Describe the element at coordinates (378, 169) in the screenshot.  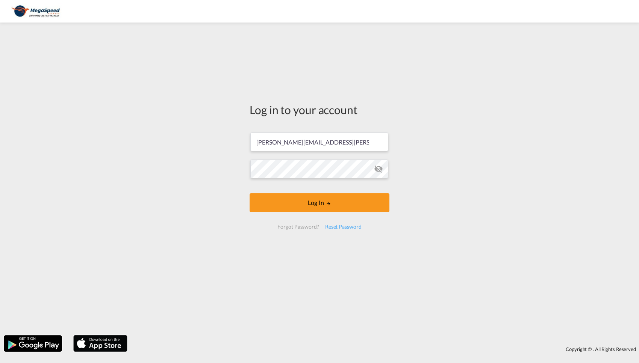
I see `md-icon: icon-eye-off` at that location.